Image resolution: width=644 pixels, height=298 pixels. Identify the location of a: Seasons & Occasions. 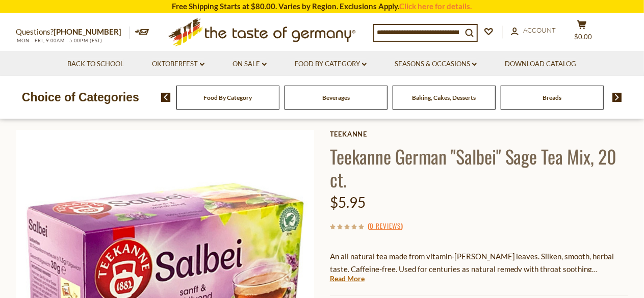
(435, 64).